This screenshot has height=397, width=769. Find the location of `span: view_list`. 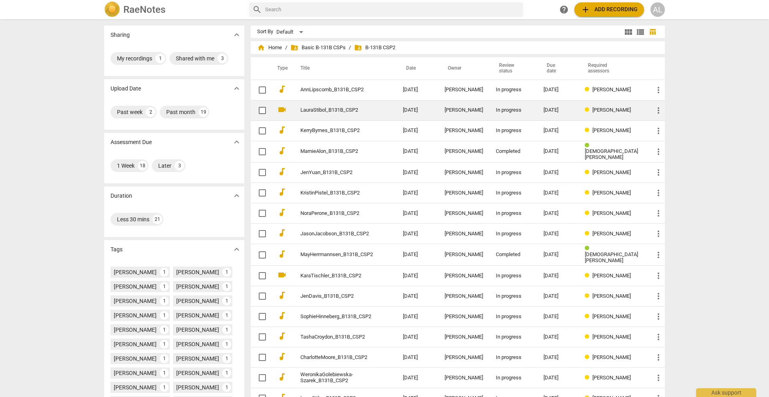

span: view_list is located at coordinates (640, 32).